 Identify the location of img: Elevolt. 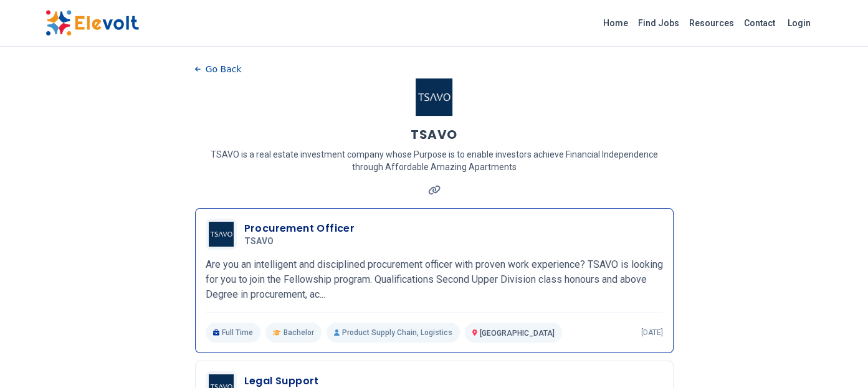
(92, 23).